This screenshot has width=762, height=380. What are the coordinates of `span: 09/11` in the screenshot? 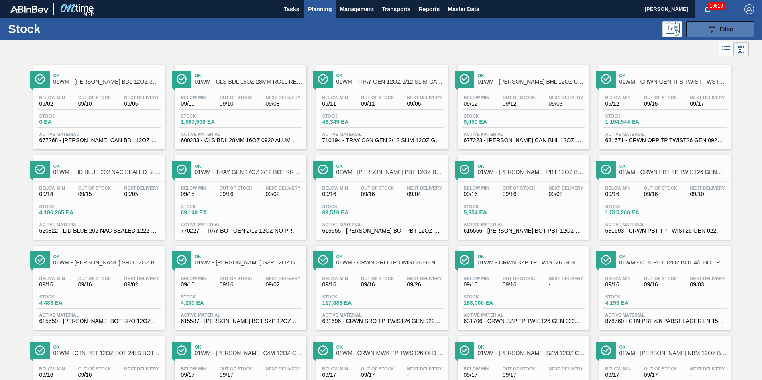 It's located at (378, 104).